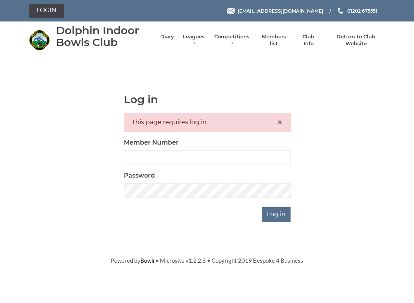 The image size is (414, 303). I want to click on img: Email, so click(231, 11).